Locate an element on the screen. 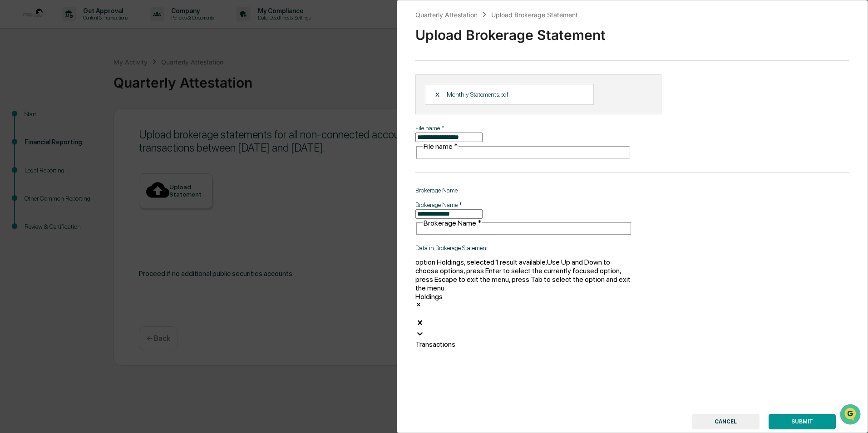 The image size is (868, 433). button: Open customer support is located at coordinates (11, 11).